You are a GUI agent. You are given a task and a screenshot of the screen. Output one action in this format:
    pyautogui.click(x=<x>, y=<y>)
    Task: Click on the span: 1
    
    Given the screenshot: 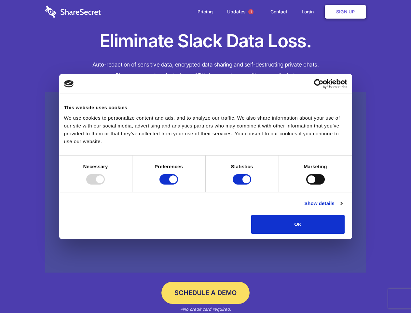 What is the action you would take?
    pyautogui.click(x=251, y=12)
    